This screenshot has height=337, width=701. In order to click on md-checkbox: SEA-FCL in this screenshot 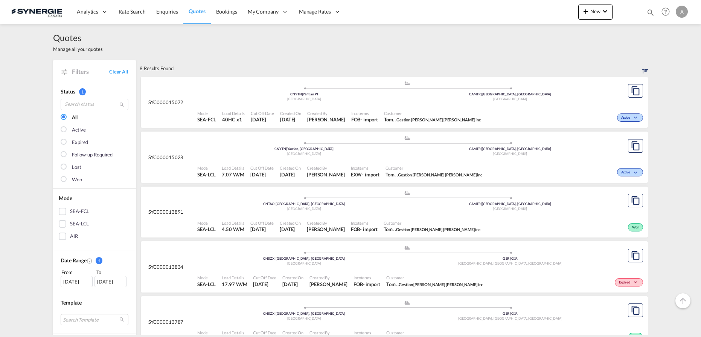, I will do `click(95, 211)`.